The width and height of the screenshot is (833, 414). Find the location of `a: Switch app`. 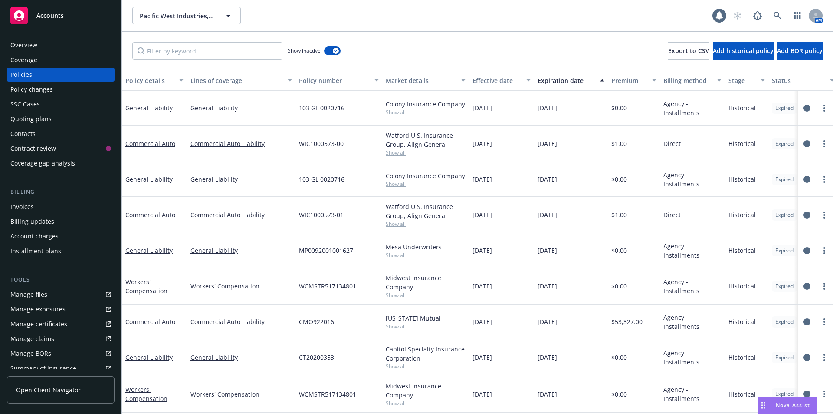

a: Switch app is located at coordinates (798, 16).